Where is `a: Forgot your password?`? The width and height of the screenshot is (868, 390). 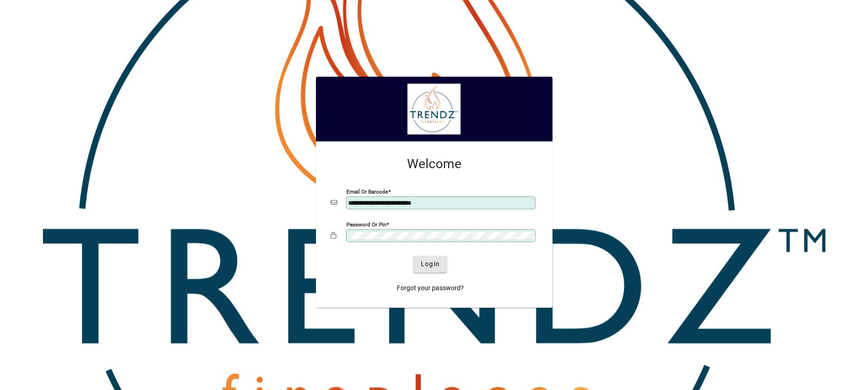
a: Forgot your password? is located at coordinates (431, 288).